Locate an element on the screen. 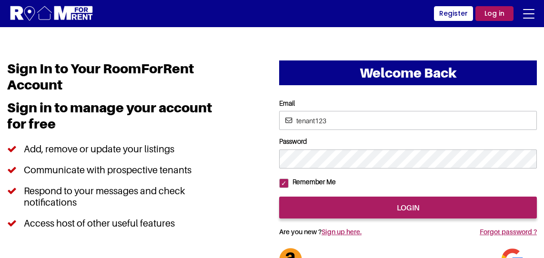  input: Email is located at coordinates (408, 120).